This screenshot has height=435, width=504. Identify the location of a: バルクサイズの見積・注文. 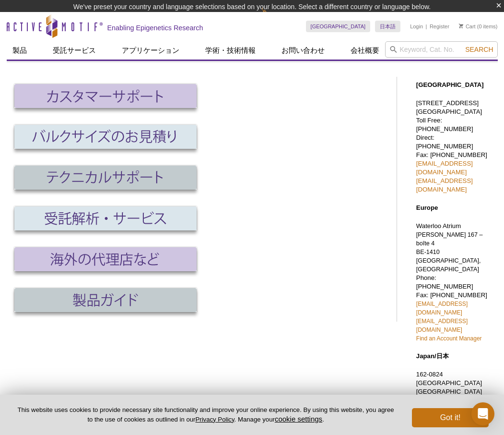
(106, 154).